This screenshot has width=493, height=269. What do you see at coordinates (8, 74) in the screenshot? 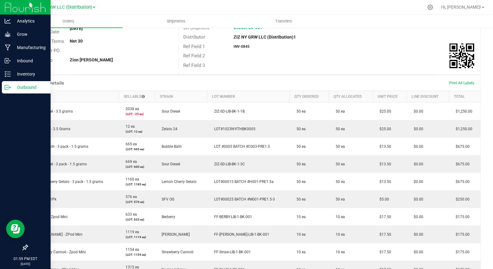
I see `inline-svg: Inventory` at bounding box center [8, 74].